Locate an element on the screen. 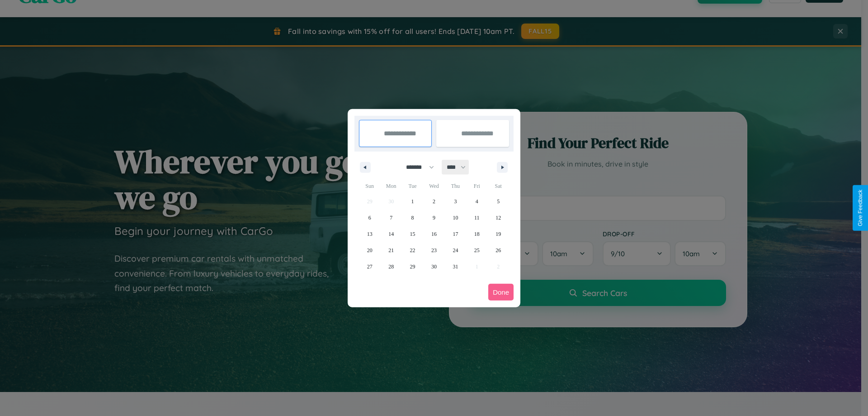 The height and width of the screenshot is (416, 868). button: 12 is located at coordinates (498, 218).